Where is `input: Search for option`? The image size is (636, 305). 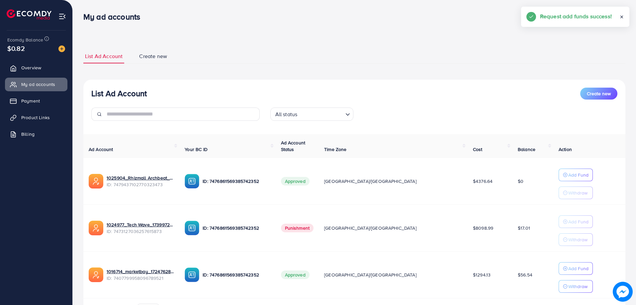 input: Search for option is located at coordinates (321, 114).